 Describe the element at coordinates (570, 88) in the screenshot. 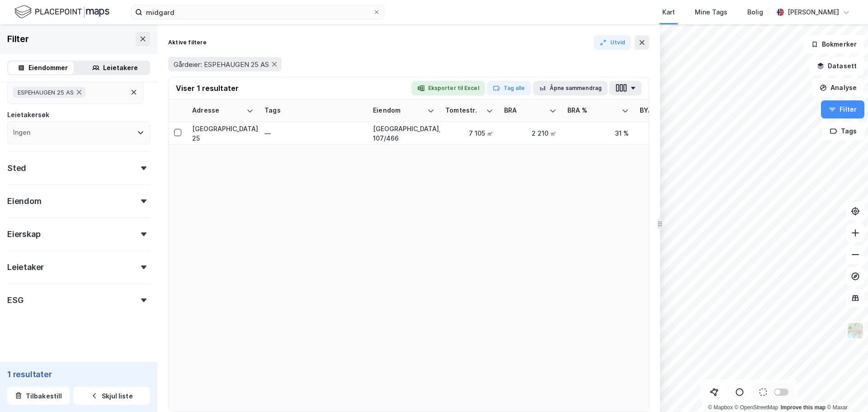

I see `button: Åpne sammendrag` at that location.